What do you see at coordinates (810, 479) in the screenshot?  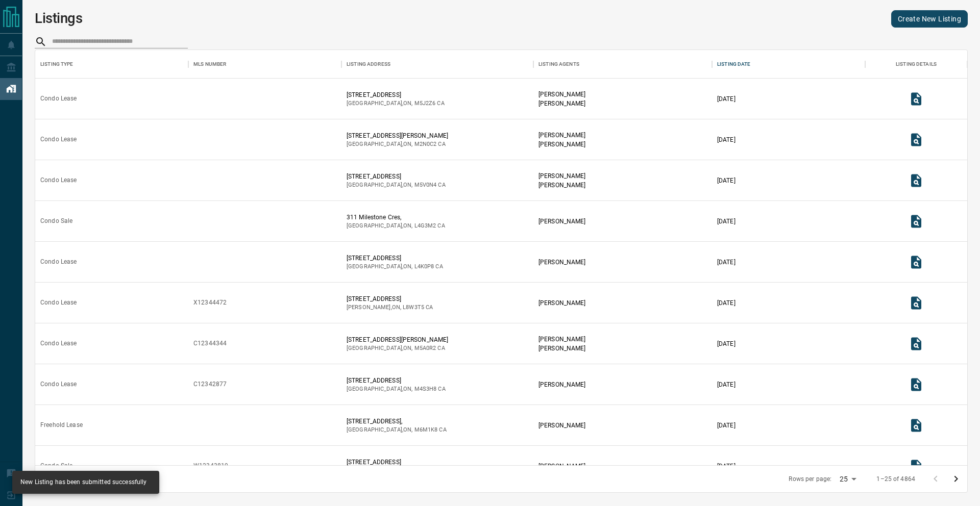 I see `p: Rows per page:` at bounding box center [810, 479].